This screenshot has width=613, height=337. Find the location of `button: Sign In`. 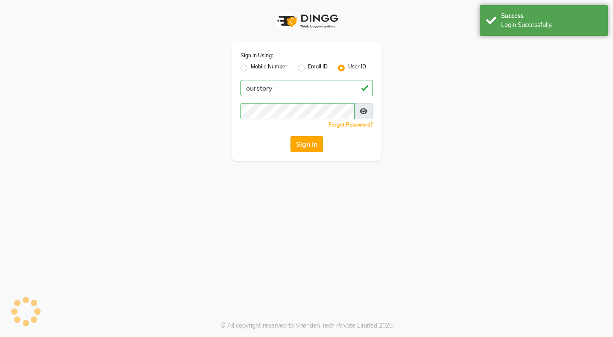

button: Sign In is located at coordinates (307, 144).